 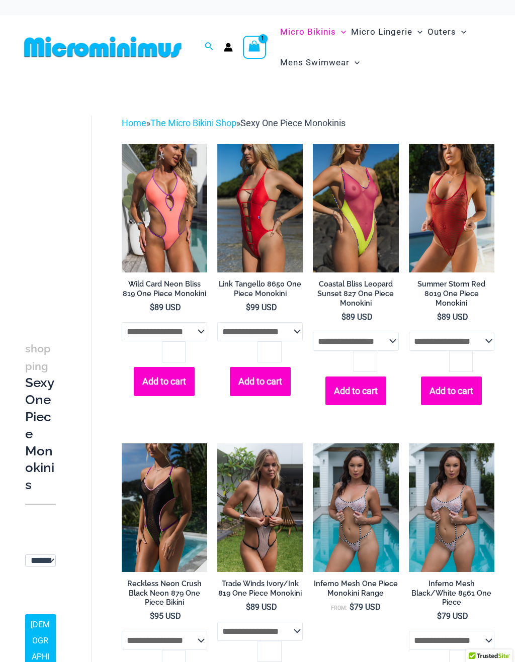 What do you see at coordinates (260, 289) in the screenshot?
I see `h2: Link Tangello 8650 One Piece Monokini` at bounding box center [260, 289].